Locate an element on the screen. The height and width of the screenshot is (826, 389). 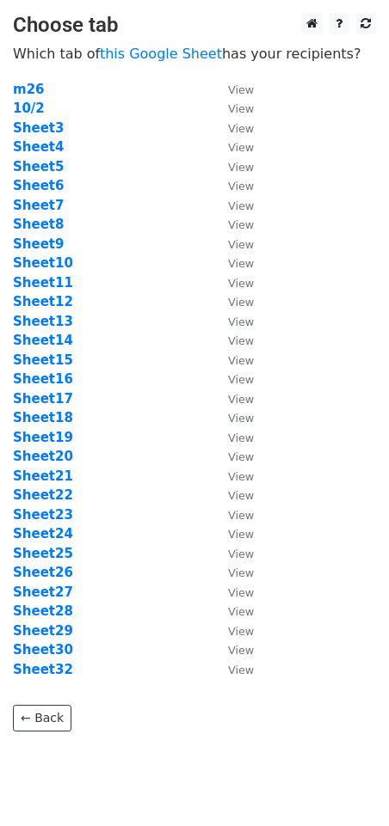
a: Sheet4 is located at coordinates (38, 147).